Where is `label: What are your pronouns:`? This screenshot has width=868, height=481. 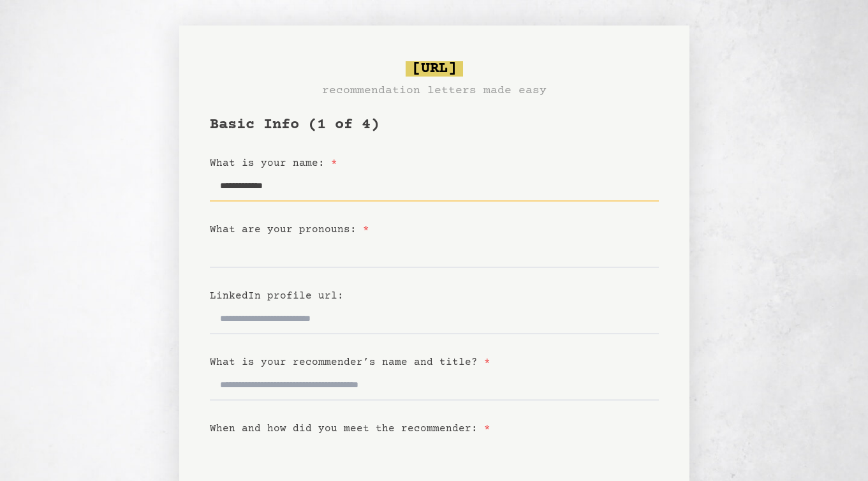 label: What are your pronouns: is located at coordinates (289, 229).